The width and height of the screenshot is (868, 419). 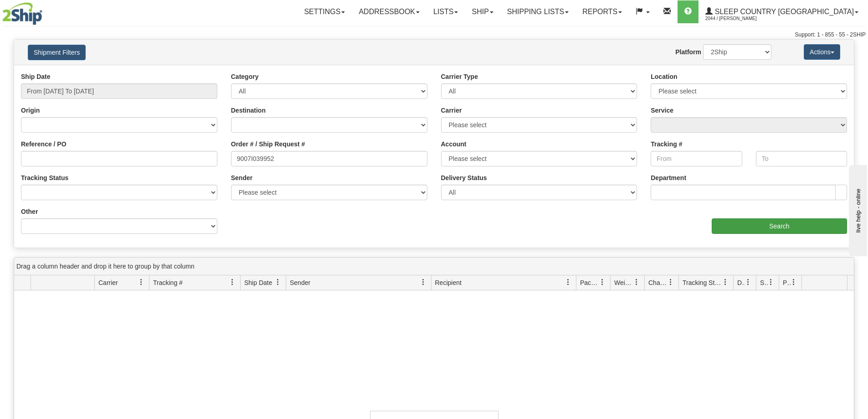 What do you see at coordinates (242, 178) in the screenshot?
I see `label: Sender` at bounding box center [242, 178].